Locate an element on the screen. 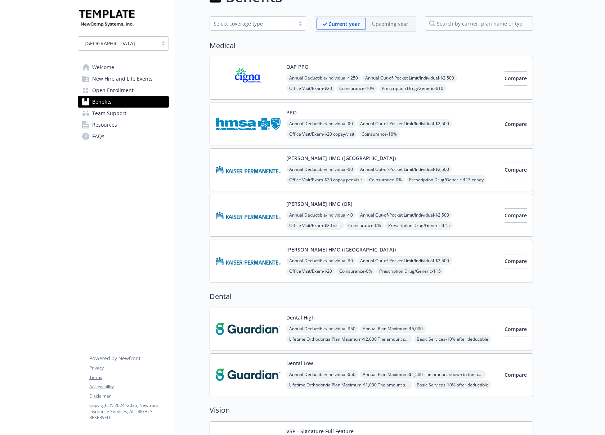 This screenshot has width=605, height=435. a: Privacy is located at coordinates (129, 368).